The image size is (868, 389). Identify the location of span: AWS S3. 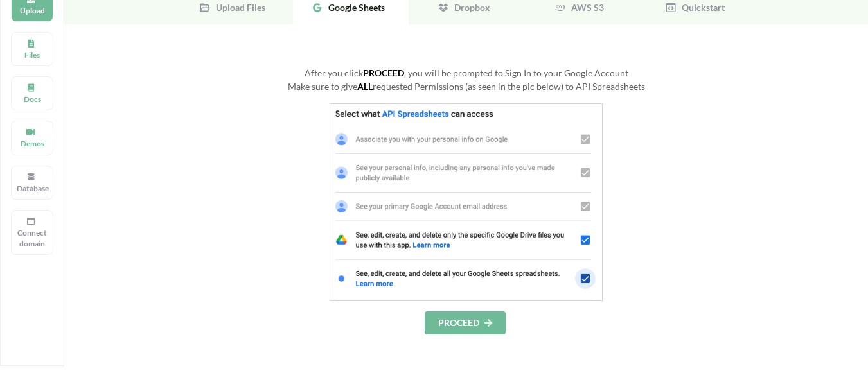
(585, 7).